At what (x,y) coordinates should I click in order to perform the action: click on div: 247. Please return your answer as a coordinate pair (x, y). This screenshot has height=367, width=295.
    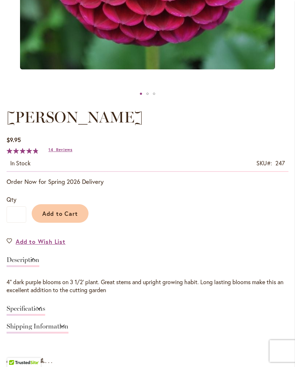
    Looking at the image, I should click on (280, 163).